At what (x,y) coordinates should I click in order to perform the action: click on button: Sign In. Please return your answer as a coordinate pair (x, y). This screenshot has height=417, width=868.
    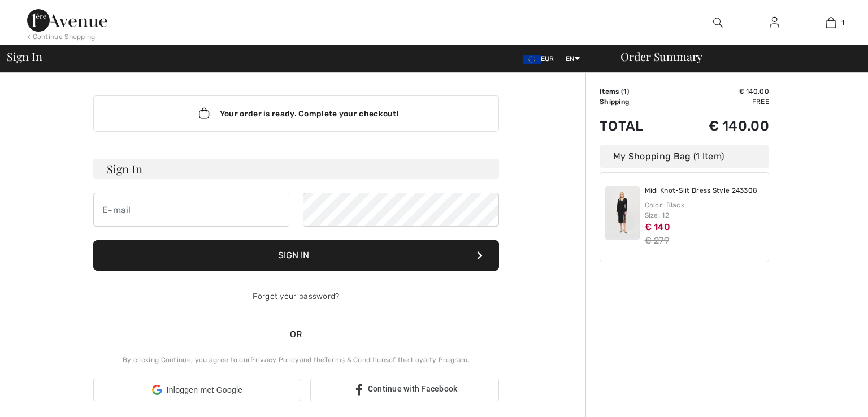
    Looking at the image, I should click on (296, 255).